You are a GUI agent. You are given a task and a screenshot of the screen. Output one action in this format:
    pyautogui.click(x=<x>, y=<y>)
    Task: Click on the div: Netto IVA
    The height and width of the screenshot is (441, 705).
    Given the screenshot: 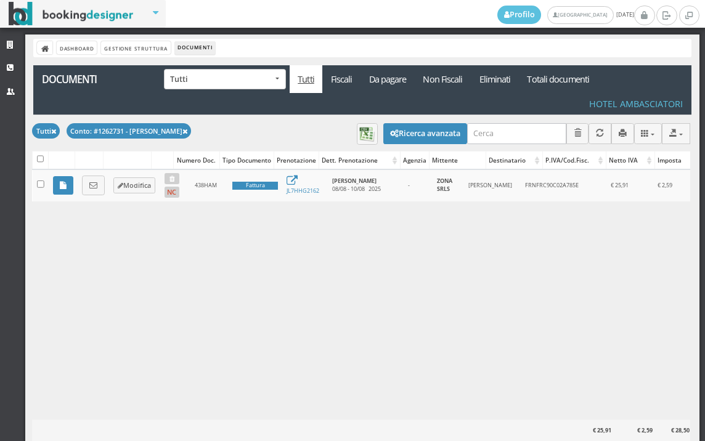 What is the action you would take?
    pyautogui.click(x=631, y=160)
    